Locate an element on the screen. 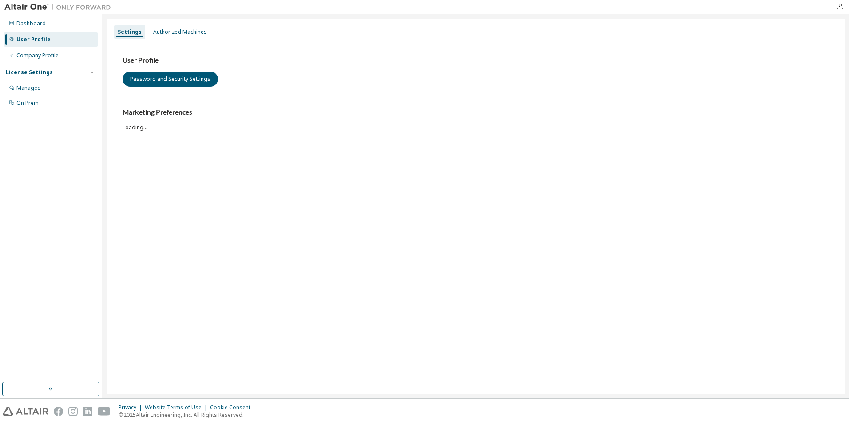 This screenshot has width=849, height=424. div: Loading... is located at coordinates (475, 119).